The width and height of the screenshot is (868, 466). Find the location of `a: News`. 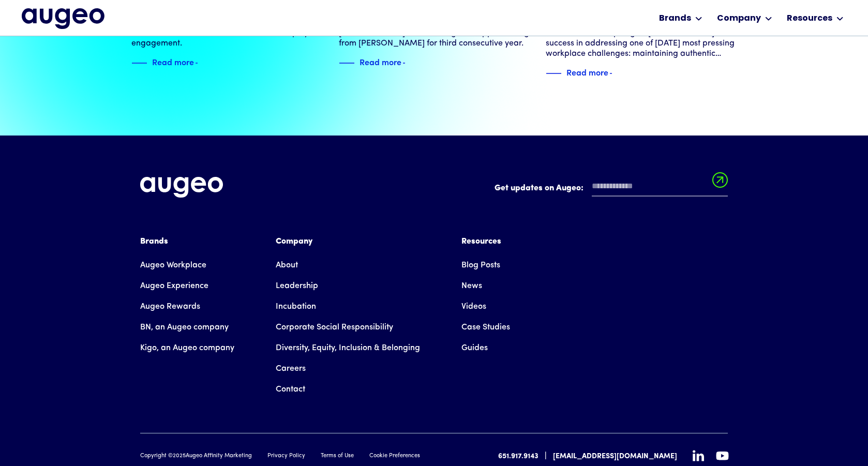

a: News is located at coordinates (472, 286).